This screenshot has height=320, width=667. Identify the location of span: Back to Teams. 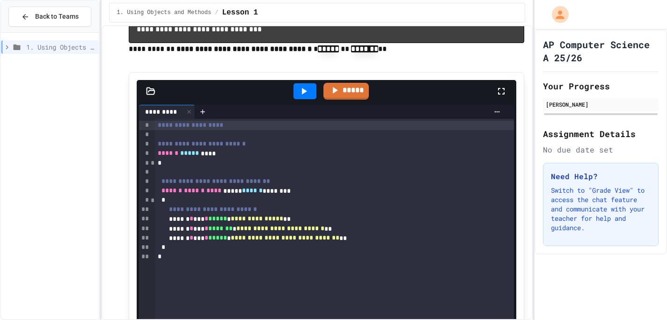
(57, 16).